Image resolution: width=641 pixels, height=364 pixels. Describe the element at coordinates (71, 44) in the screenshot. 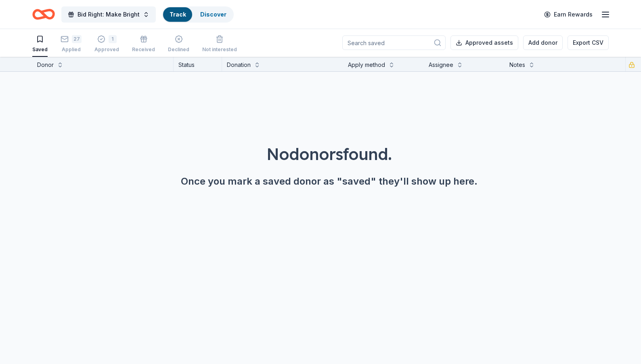

I see `button: 27Applied` at that location.